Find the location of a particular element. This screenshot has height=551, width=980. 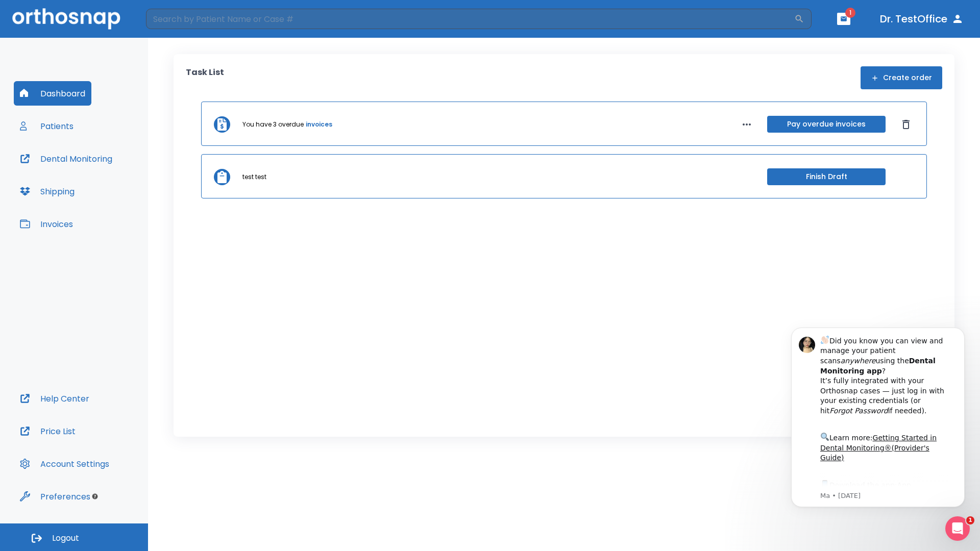

a: Invoices is located at coordinates (46, 224).